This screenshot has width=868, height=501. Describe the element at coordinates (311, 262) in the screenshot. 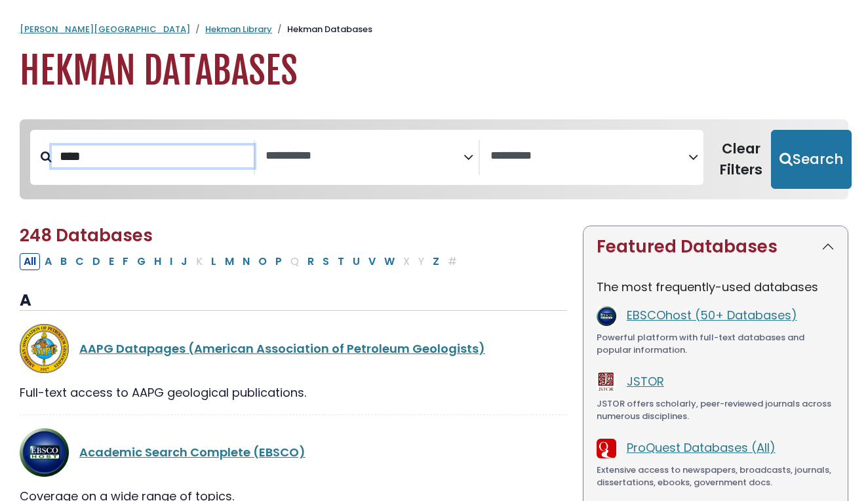

I see `button: Filter Results R` at that location.